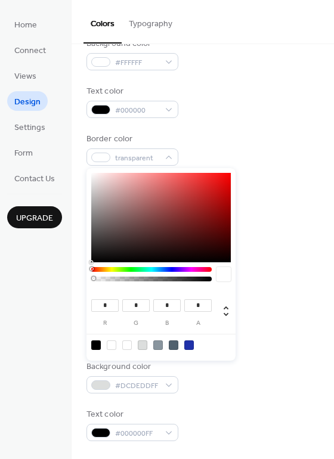 This screenshot has width=334, height=459. What do you see at coordinates (137, 158) in the screenshot?
I see `span: transparent` at bounding box center [137, 158].